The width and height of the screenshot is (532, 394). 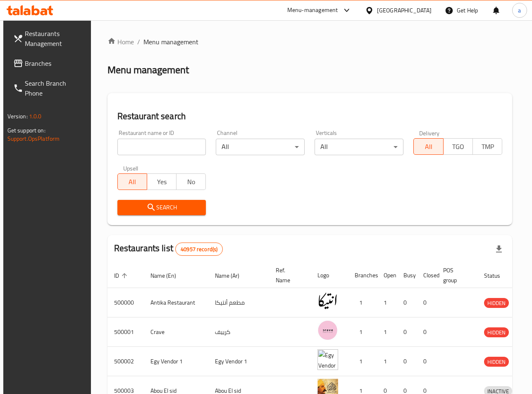 I want to click on th: Logo, so click(x=329, y=275).